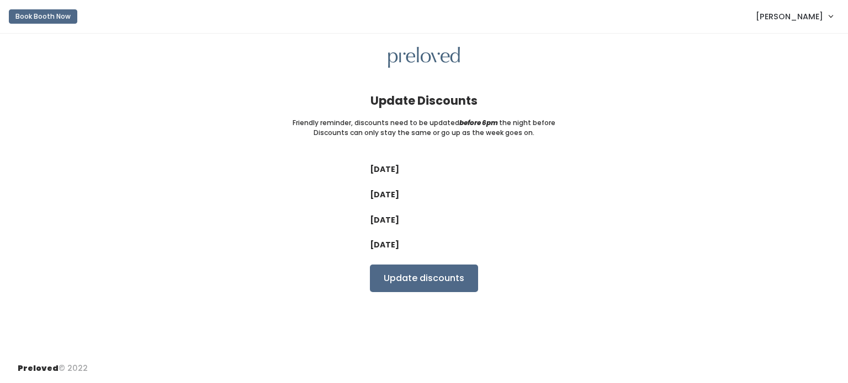  I want to click on button: Book Booth Now, so click(43, 17).